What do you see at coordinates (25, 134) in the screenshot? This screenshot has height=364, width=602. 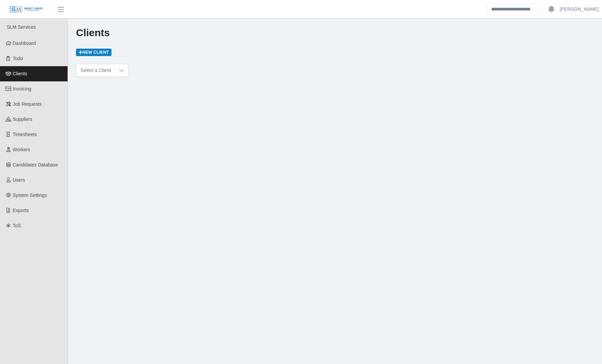 I see `span: Timesheets` at bounding box center [25, 134].